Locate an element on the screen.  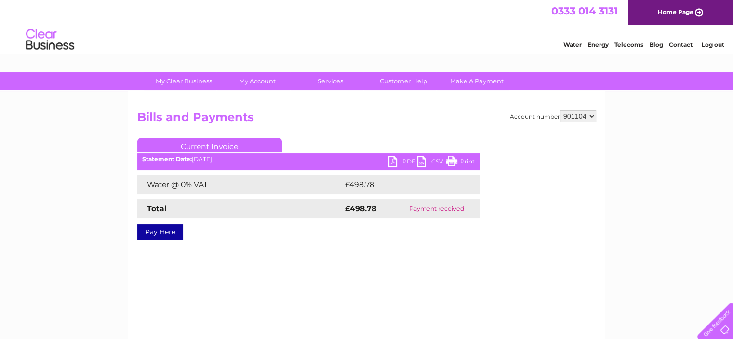
a: My Clear Business is located at coordinates (184, 81).